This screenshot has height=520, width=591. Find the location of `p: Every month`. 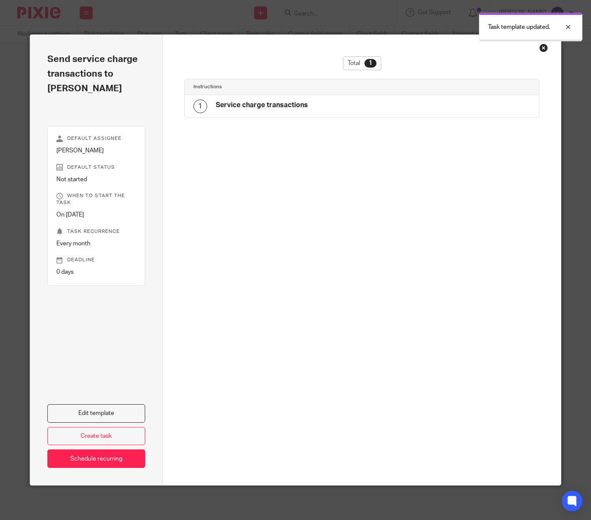

p: Every month is located at coordinates (96, 244).